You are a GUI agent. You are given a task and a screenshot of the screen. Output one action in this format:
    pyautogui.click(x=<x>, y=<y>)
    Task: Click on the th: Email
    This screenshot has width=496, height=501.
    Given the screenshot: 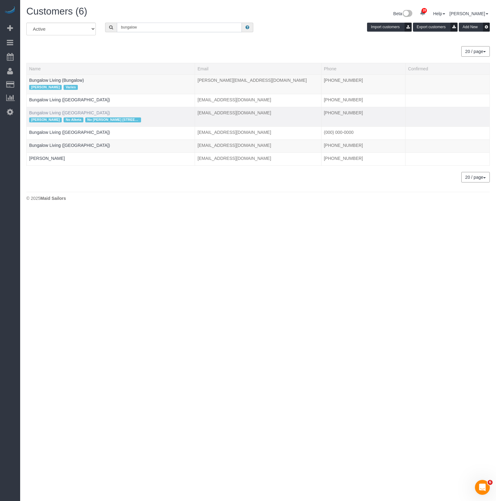 What is the action you would take?
    pyautogui.click(x=258, y=68)
    